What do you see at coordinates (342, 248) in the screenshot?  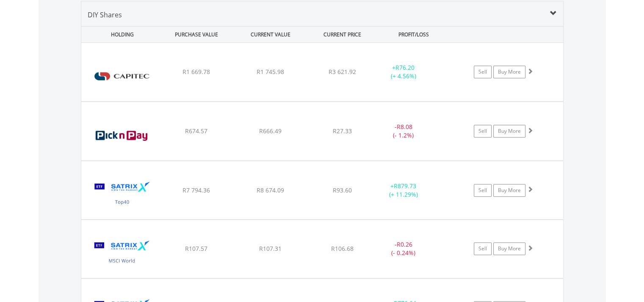 I see `span: R106.68` at bounding box center [342, 248].